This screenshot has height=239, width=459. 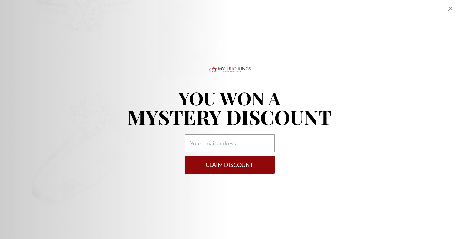 I want to click on p: MYSTERY DISCOUNT, so click(x=230, y=117).